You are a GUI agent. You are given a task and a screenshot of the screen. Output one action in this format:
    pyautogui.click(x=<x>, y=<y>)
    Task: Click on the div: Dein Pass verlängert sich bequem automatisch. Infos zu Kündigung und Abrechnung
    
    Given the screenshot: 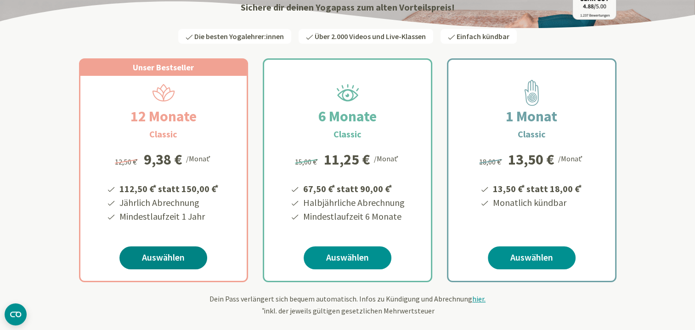 What is the action you would take?
    pyautogui.click(x=348, y=304)
    